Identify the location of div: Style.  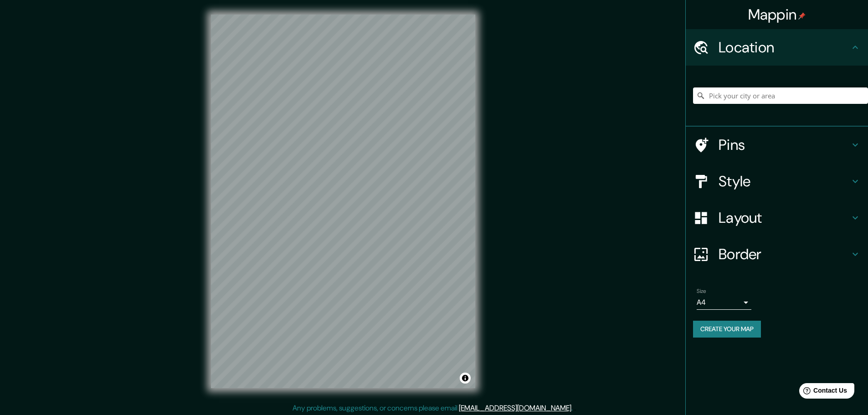
(777, 181).